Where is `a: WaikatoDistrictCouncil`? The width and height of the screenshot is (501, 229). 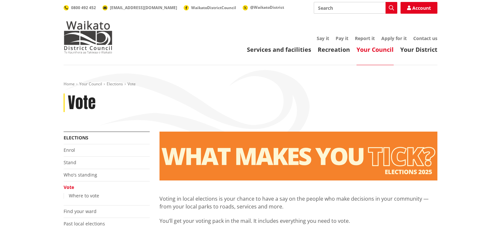 a: WaikatoDistrictCouncil is located at coordinates (210, 8).